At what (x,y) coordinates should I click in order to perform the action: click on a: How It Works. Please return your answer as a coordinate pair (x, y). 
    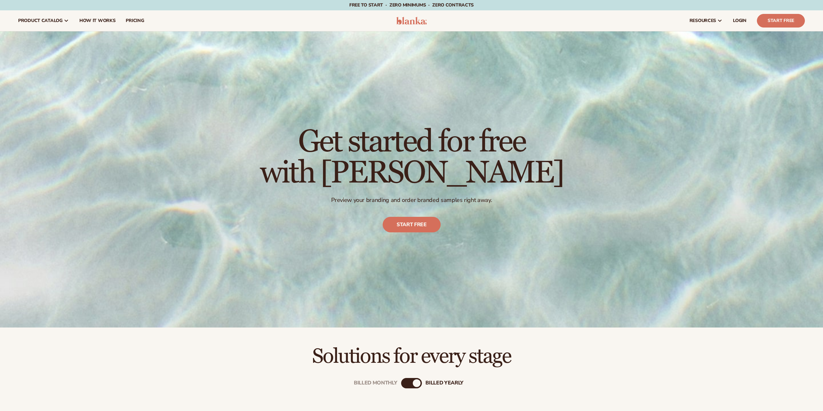
    Looking at the image, I should click on (97, 21).